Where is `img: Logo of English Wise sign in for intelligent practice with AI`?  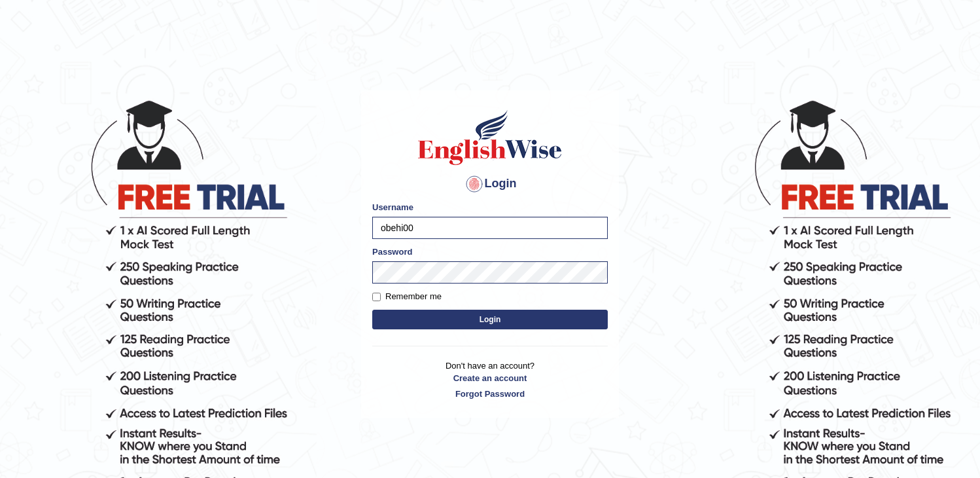
img: Logo of English Wise sign in for intelligent practice with AI is located at coordinates (490, 138).